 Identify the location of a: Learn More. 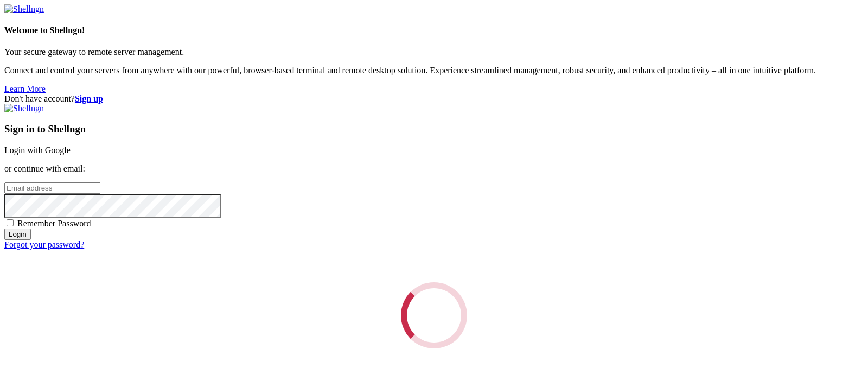
(25, 88).